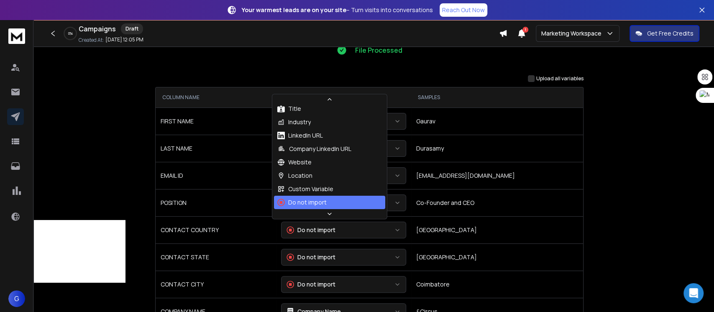  What do you see at coordinates (216, 257) in the screenshot?
I see `td: CONTACT STATE` at bounding box center [216, 257].